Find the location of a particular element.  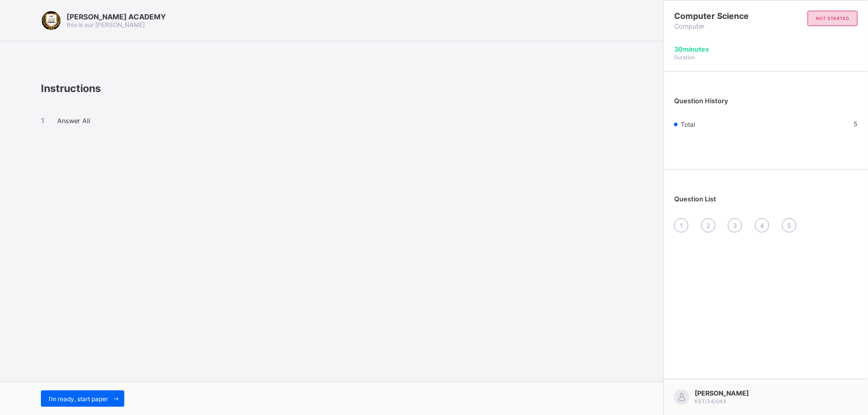

span: Computer is located at coordinates (721, 26).